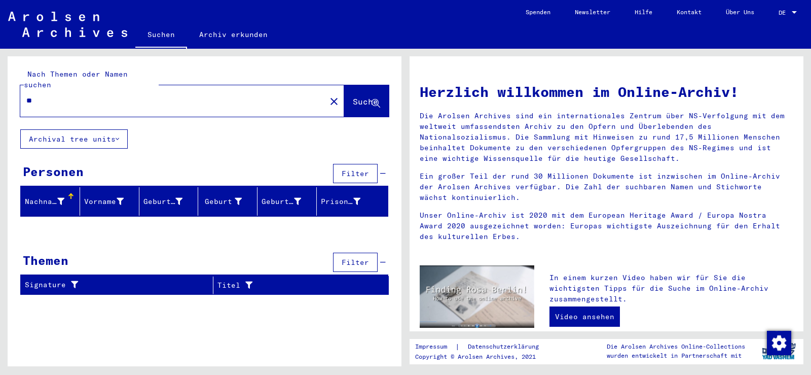 The image size is (811, 375). Describe the element at coordinates (46, 260) in the screenshot. I see `div: Themen` at that location.